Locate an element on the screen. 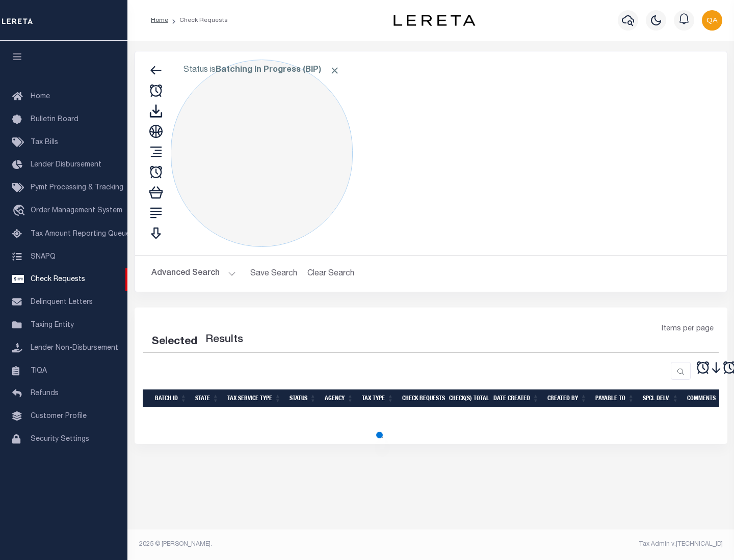 This screenshot has width=734, height=560. span: Lender Non-Disbursement is located at coordinates (74, 348).